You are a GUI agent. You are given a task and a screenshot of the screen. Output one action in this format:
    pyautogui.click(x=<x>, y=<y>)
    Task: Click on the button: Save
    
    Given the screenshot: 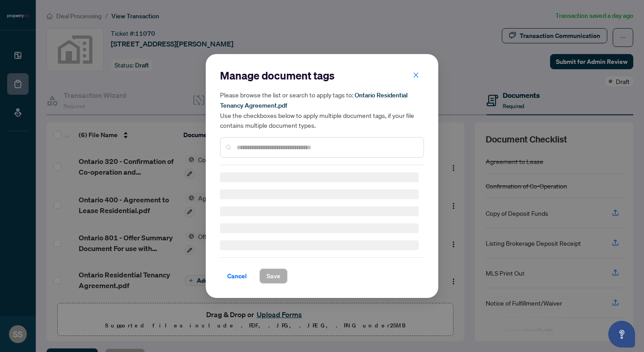 What is the action you would take?
    pyautogui.click(x=273, y=276)
    